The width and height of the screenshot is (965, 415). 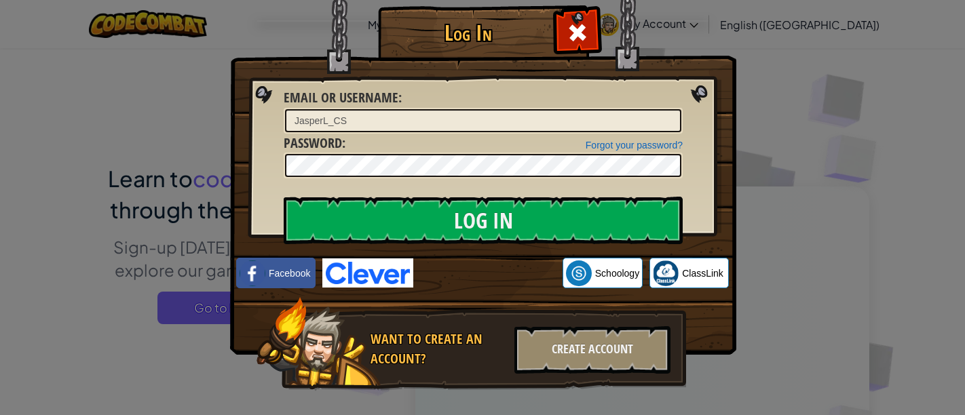 I want to click on span: ClassLink, so click(x=703, y=274).